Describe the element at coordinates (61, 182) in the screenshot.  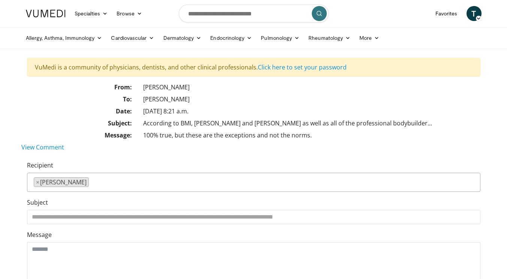
I see `li: Elizabeth Pepe` at that location.